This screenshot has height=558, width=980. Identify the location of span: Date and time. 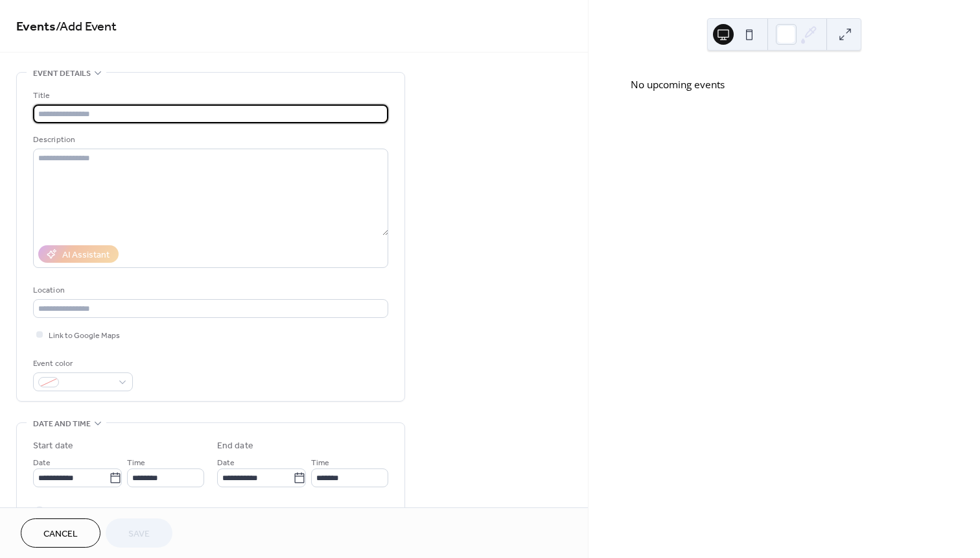
(62, 423).